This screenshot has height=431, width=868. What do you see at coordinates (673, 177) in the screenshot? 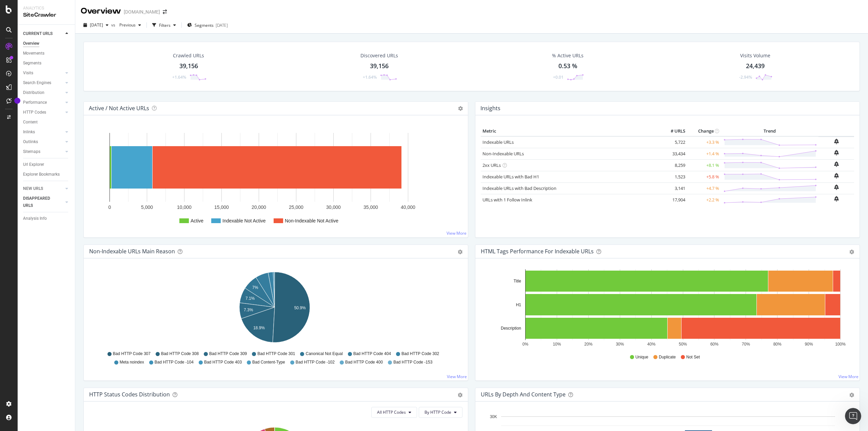
I see `td: 1,523` at bounding box center [673, 177].